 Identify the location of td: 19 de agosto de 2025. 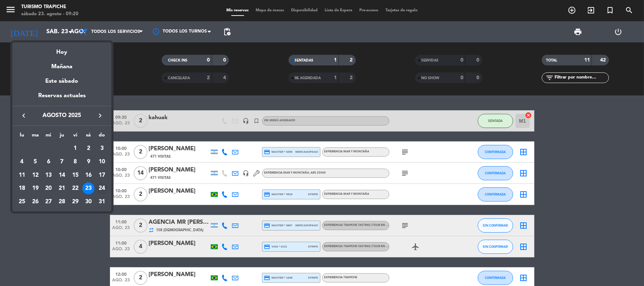
(35, 188).